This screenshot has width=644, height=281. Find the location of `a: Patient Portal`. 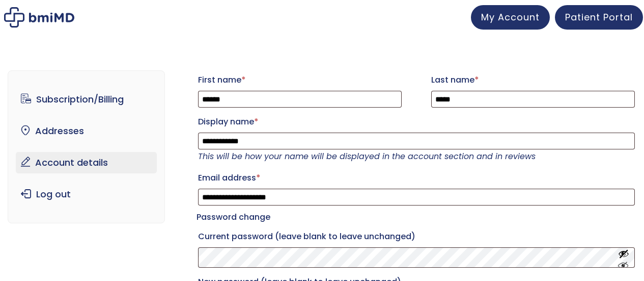

a: Patient Portal is located at coordinates (599, 17).